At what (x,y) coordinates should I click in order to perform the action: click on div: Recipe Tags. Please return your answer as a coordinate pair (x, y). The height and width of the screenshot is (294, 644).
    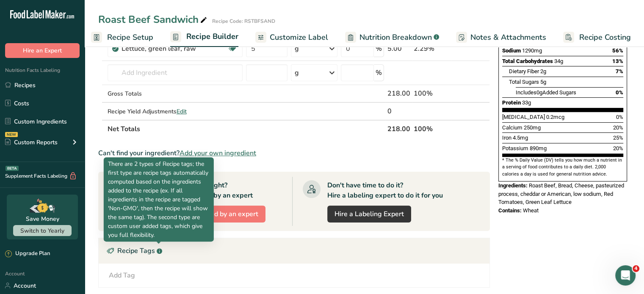
    Looking at the image, I should click on (293, 250).